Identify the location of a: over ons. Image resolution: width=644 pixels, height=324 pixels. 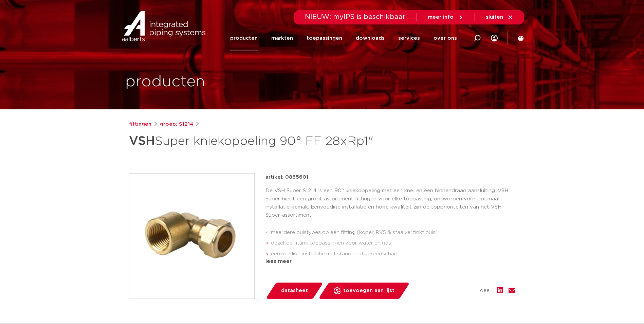
(445, 38).